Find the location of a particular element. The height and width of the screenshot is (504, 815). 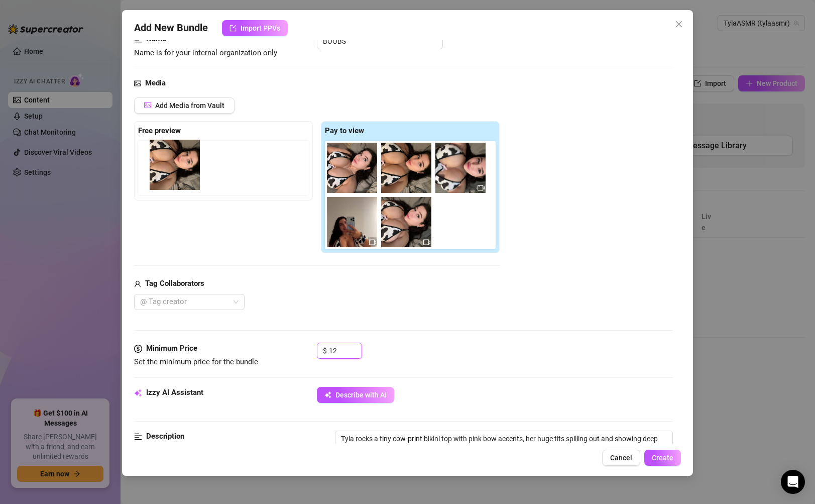

button: Create is located at coordinates (663, 458).